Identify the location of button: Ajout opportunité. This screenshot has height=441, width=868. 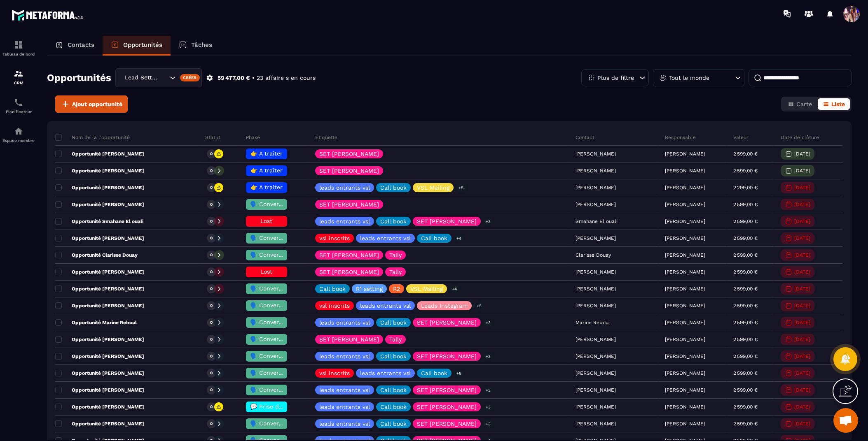
(92, 104).